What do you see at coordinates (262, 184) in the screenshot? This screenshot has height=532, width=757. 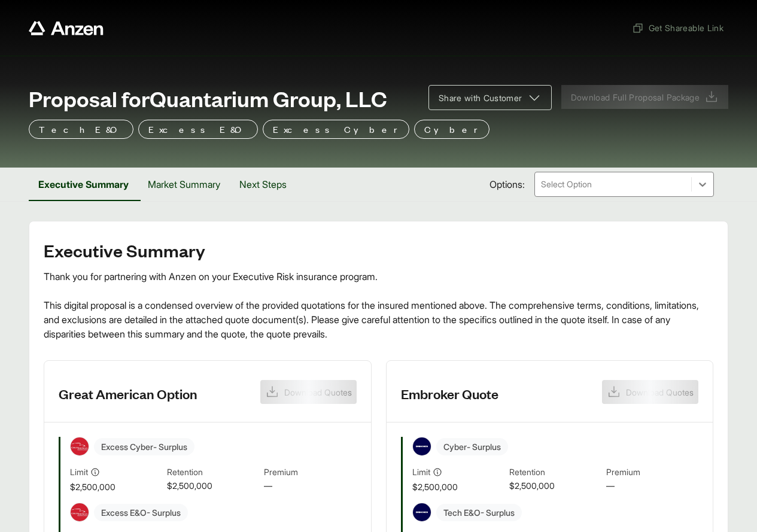 I see `button: Next Steps` at bounding box center [262, 184].